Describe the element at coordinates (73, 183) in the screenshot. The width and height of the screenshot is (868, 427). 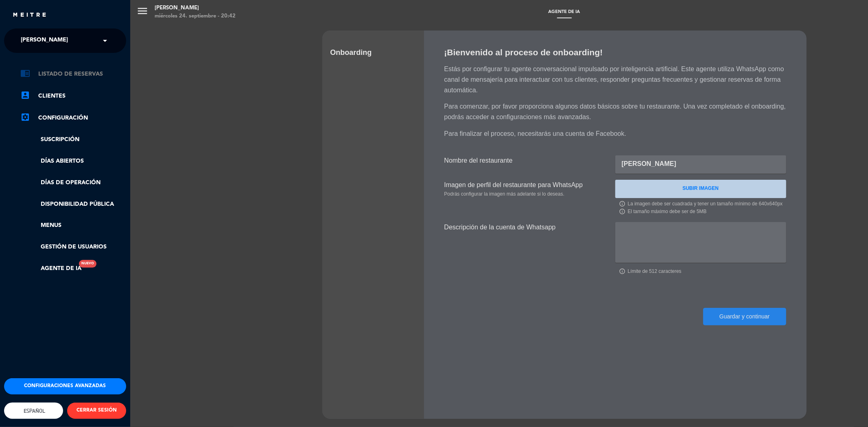
I see `a: Días de Operación` at that location.